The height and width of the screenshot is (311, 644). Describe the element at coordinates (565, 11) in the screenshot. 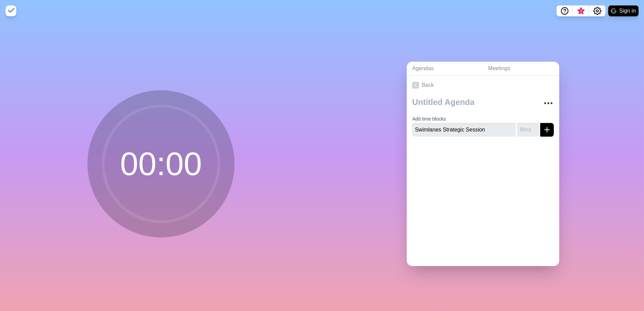

I see `button: Help` at that location.